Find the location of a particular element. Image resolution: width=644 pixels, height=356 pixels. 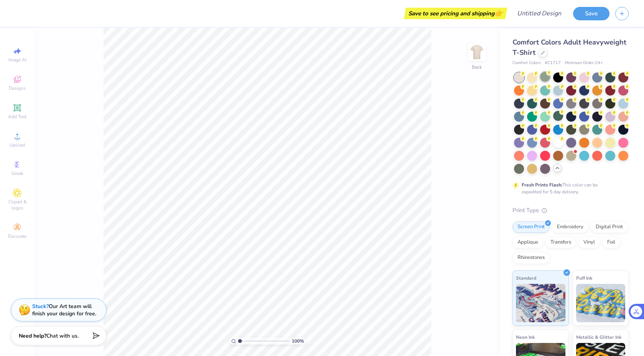

span: Comfort Colors Adult Heavyweight T-Shirt is located at coordinates (569, 47).